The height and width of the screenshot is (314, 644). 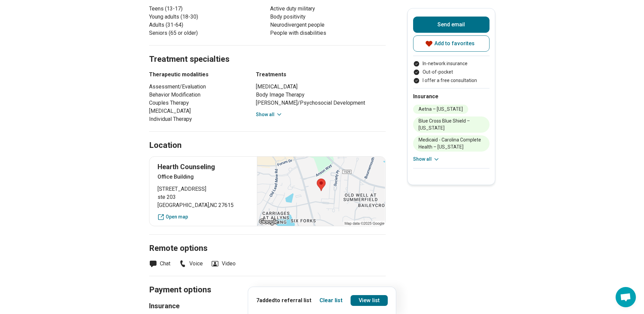 I want to click on li: Video, so click(x=223, y=264).